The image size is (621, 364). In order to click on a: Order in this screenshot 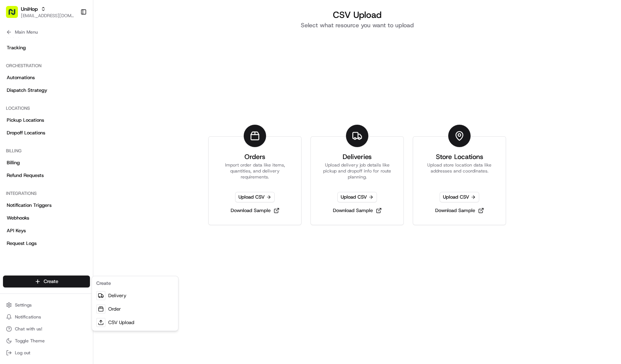, I will do `click(135, 309)`.